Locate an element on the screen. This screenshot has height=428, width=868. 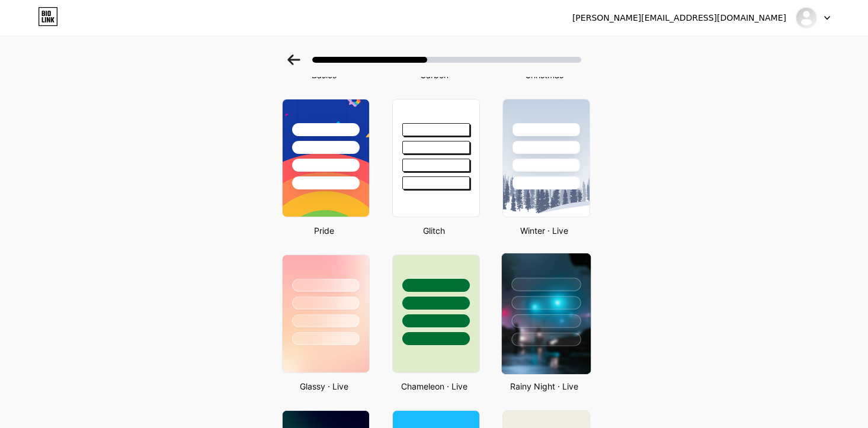
div: Winter · Live is located at coordinates (545, 230).